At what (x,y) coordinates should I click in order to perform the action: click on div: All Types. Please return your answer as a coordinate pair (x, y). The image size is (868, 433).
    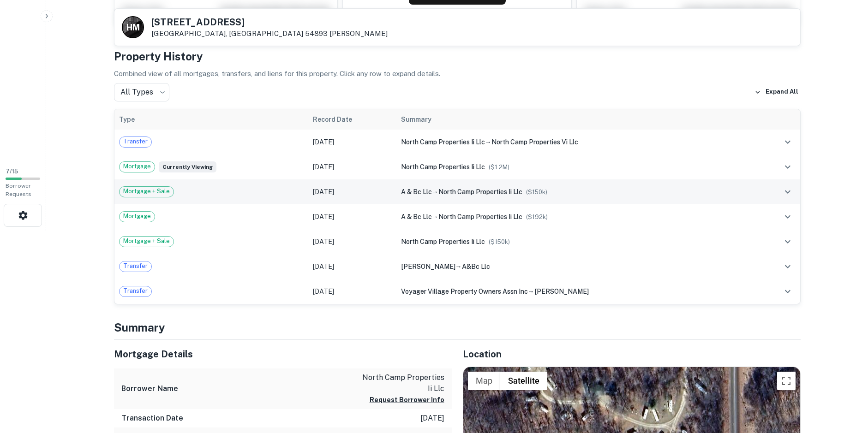
    Looking at the image, I should click on (142, 92).